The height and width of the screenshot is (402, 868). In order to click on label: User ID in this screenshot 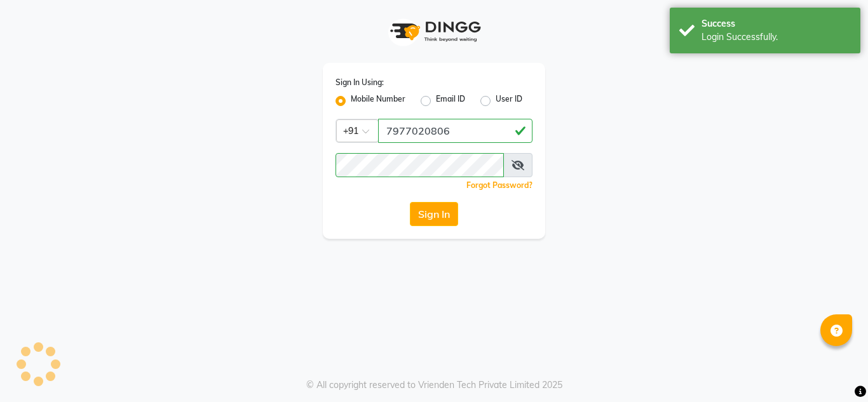, I will do `click(509, 101)`.